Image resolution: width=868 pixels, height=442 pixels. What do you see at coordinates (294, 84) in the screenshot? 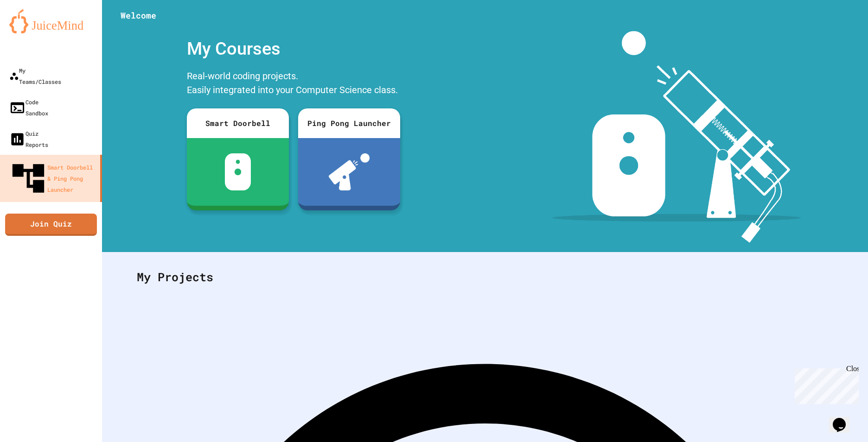
I see `div: Real-world coding projects. Easily integrated into your Computer Science class.` at bounding box center [294, 84].